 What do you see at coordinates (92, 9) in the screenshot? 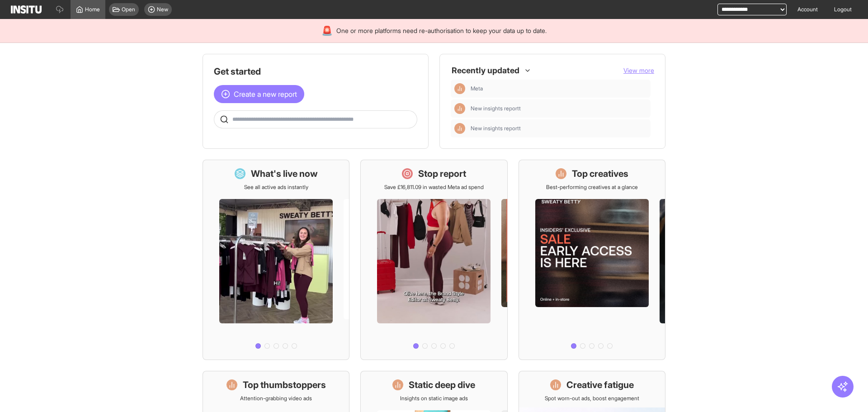
I see `span: Home` at bounding box center [92, 9].